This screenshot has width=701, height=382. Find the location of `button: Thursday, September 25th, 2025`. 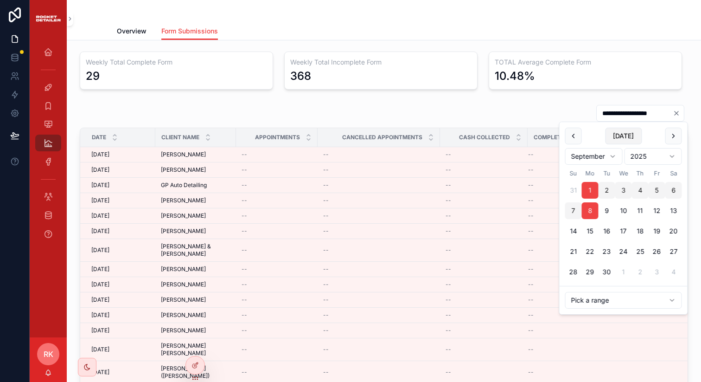

button: Thursday, September 25th, 2025 is located at coordinates (641, 251).